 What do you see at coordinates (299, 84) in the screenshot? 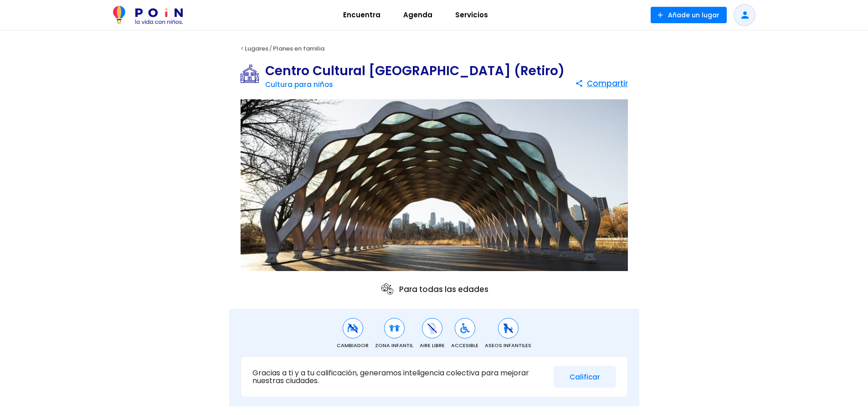
I see `a: Cultura para niños` at bounding box center [299, 84].